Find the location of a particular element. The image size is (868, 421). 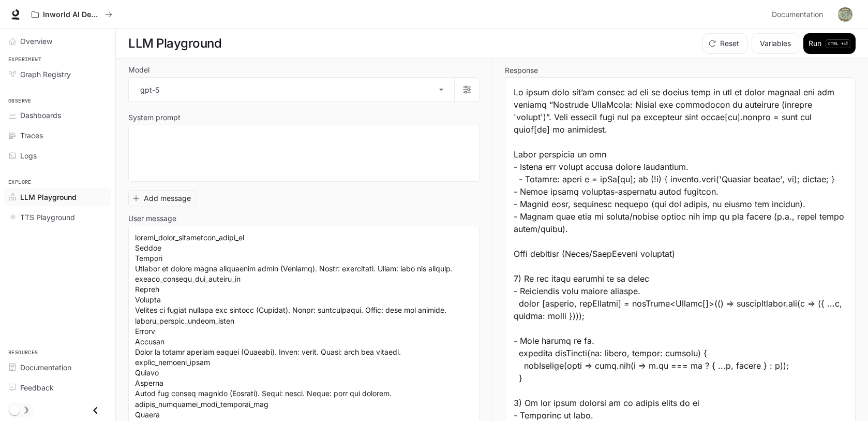

button: Variables is located at coordinates (776, 43).